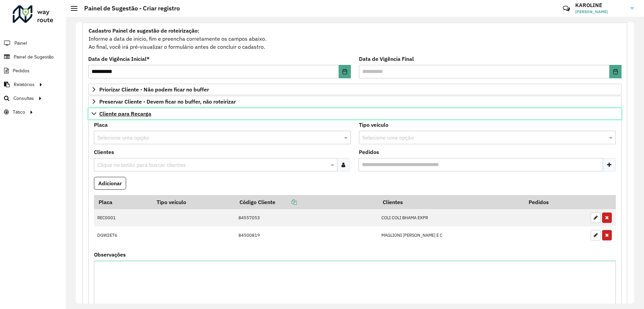  I want to click on span: Preservar Cliente - Devem ficar no buffer, não roteirizar, so click(167, 102).